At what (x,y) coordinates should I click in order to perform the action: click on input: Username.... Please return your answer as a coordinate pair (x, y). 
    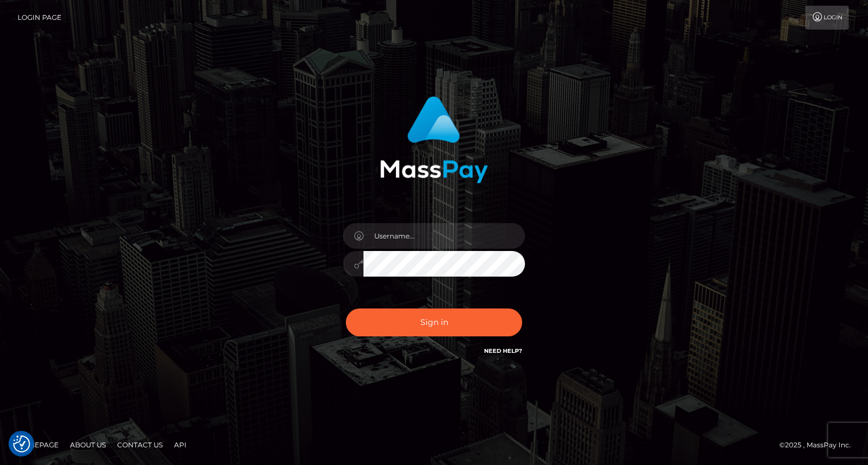
    Looking at the image, I should click on (444, 236).